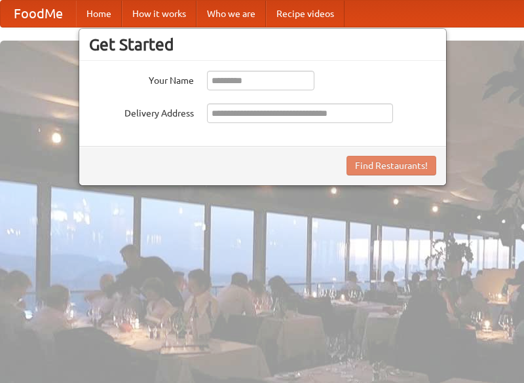  Describe the element at coordinates (391, 166) in the screenshot. I see `button: Find Restaurants!` at that location.